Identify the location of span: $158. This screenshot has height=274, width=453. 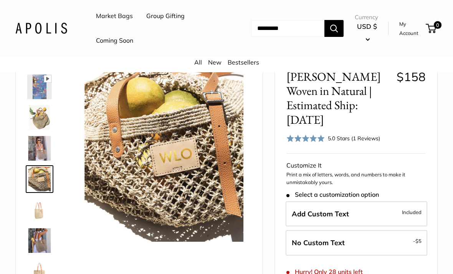
(411, 76).